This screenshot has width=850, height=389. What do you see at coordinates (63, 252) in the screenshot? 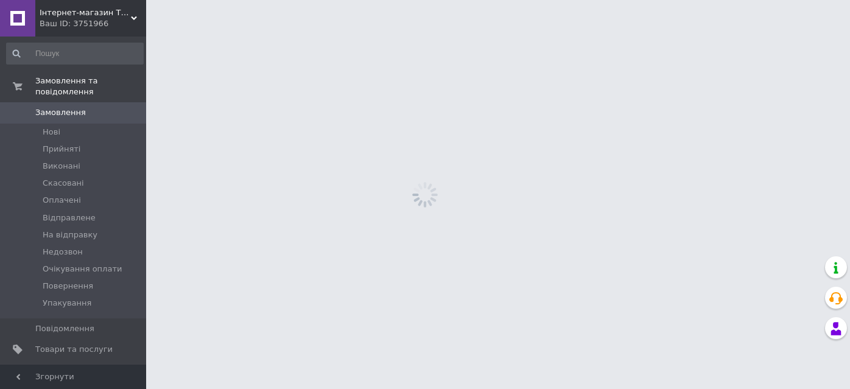
I see `span: Недозвон` at bounding box center [63, 252].